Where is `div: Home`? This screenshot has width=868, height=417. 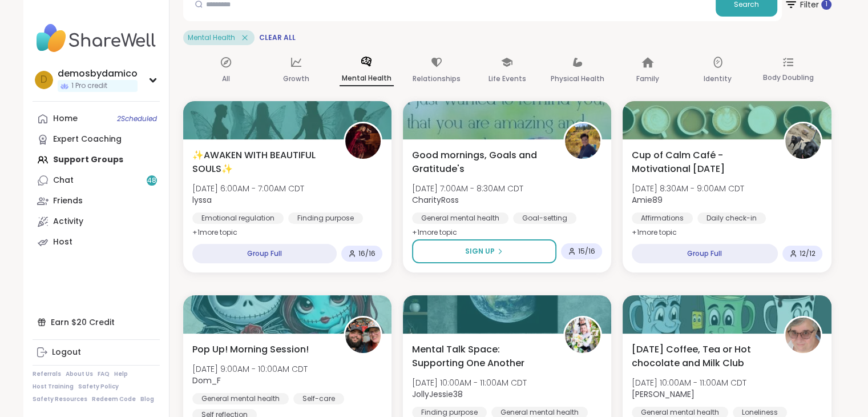 div: Home is located at coordinates (65, 119).